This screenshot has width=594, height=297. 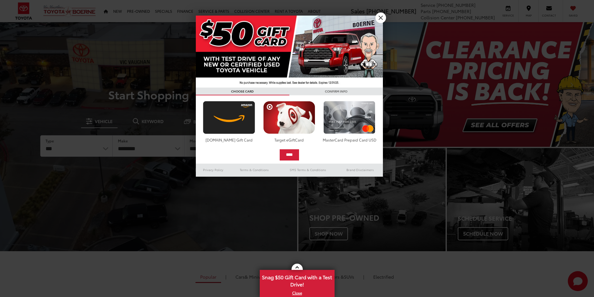 What do you see at coordinates (336, 91) in the screenshot?
I see `h3: CONFIRM INFO` at bounding box center [336, 91].